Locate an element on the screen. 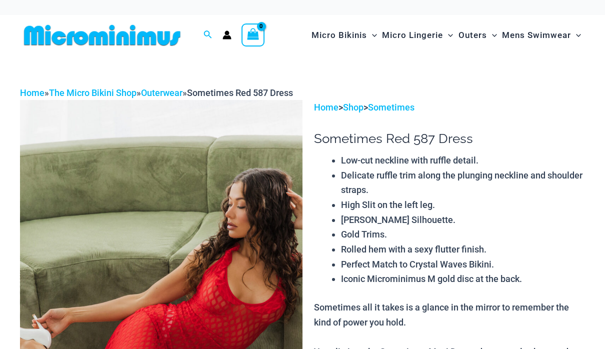 Image resolution: width=605 pixels, height=349 pixels. li: Low-cut neckline with ruffle detail. is located at coordinates (463, 161).